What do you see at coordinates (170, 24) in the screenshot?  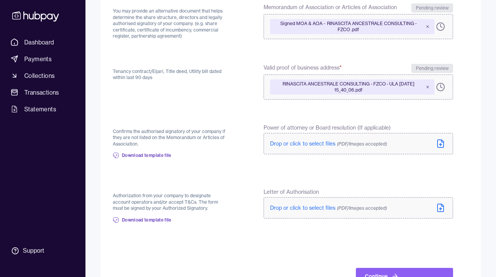 I see `p: You may provide an alternative document that helps determine the share structure, directors and l...` at bounding box center [170, 24].